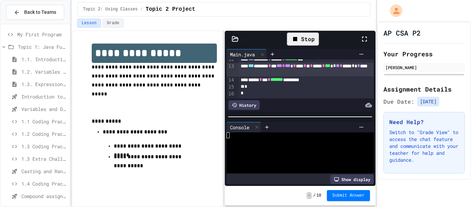 This screenshot has width=471, height=207. What do you see at coordinates (352, 179) in the screenshot?
I see `div: Show display` at bounding box center [352, 179].